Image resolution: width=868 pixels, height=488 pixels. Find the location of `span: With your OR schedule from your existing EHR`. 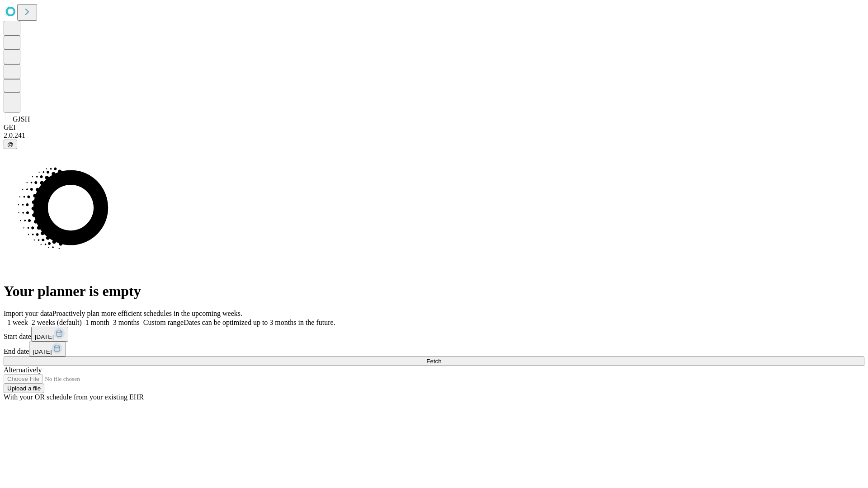

span: With your OR schedule from your existing EHR is located at coordinates (73, 397).